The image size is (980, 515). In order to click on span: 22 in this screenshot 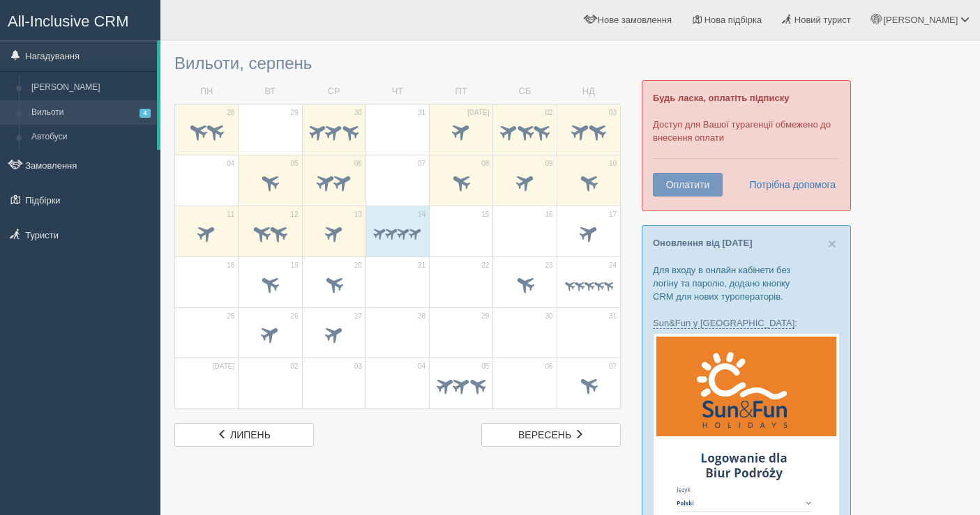, I will do `click(485, 266)`.